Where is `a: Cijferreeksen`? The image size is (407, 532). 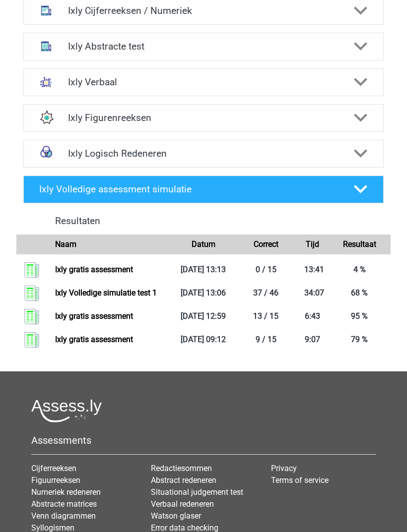
a: Cijferreeksen is located at coordinates (54, 468).